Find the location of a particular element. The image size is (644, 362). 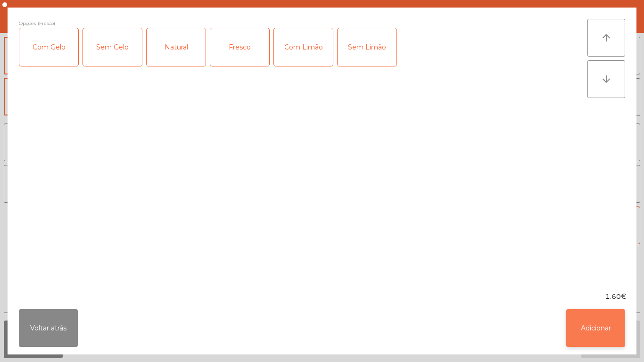

i: arrow_downward is located at coordinates (606, 79).